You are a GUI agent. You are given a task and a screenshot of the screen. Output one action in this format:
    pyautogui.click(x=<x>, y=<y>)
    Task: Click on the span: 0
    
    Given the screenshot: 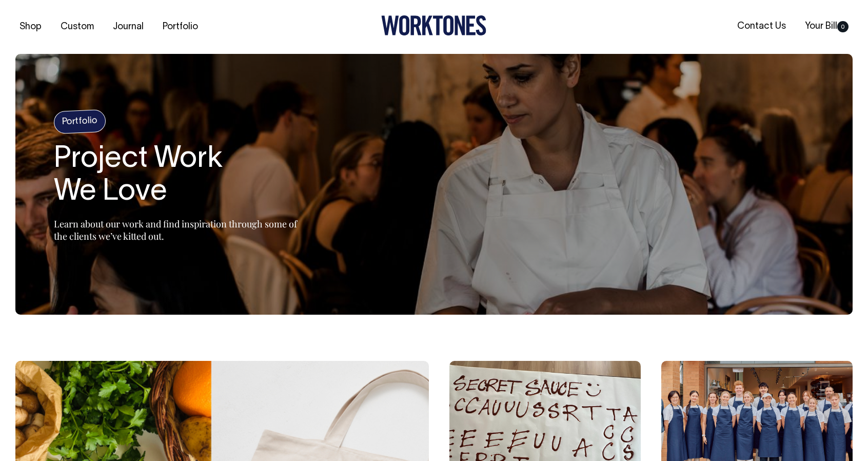 What is the action you would take?
    pyautogui.click(x=843, y=27)
    